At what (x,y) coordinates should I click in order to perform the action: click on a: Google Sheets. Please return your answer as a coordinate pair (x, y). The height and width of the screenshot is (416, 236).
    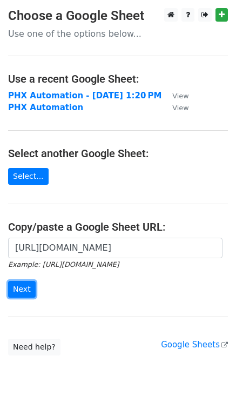
    Looking at the image, I should click on (195, 345).